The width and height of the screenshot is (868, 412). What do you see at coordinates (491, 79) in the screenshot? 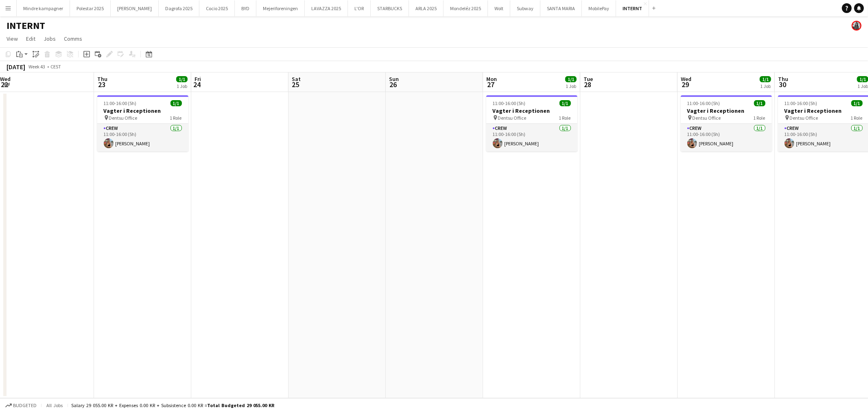
I see `span: Mon` at bounding box center [491, 79].